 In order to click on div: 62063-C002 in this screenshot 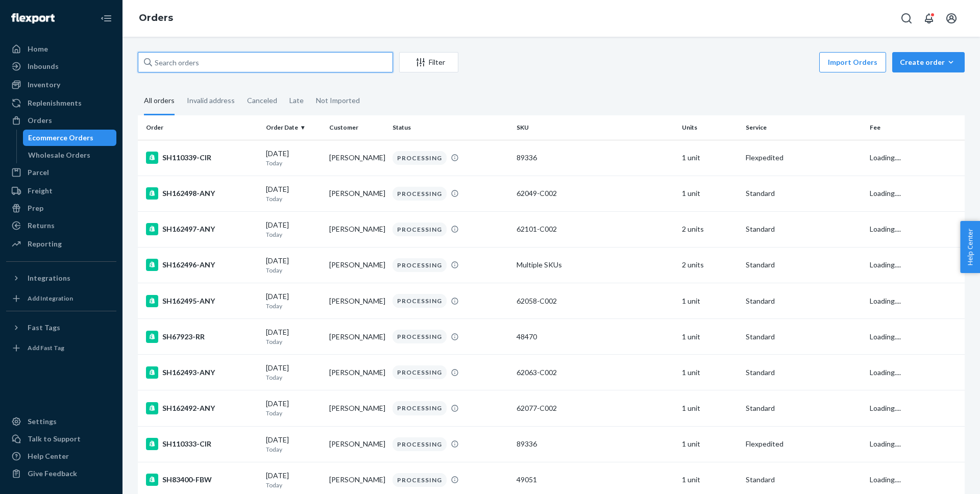, I will do `click(595, 373)`.